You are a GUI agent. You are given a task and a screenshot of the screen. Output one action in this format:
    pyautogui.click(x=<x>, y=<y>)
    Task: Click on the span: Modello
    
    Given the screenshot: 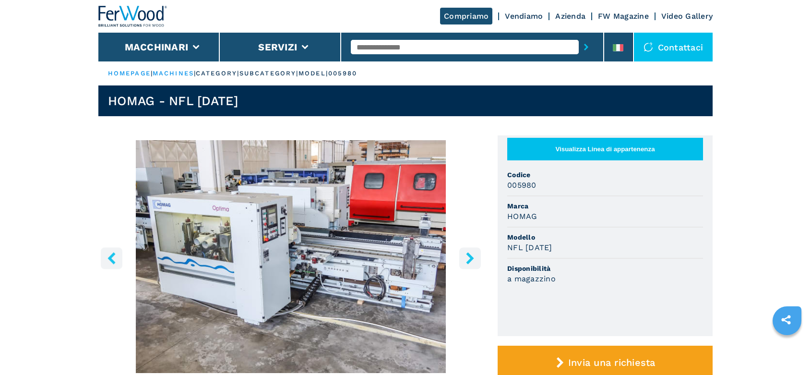 What is the action you would take?
    pyautogui.click(x=605, y=237)
    